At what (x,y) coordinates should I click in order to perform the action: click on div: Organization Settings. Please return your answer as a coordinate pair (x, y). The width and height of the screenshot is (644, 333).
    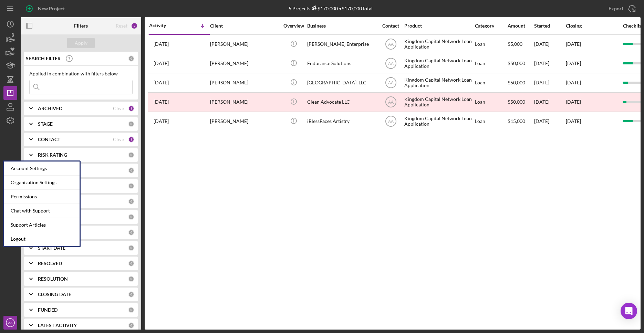
    Looking at the image, I should click on (41, 183).